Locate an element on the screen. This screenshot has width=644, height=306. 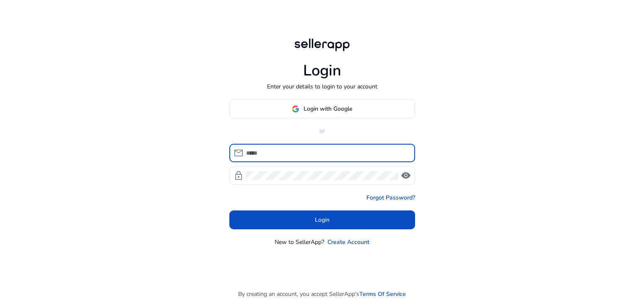
img: google-logo.svg is located at coordinates (295, 109).